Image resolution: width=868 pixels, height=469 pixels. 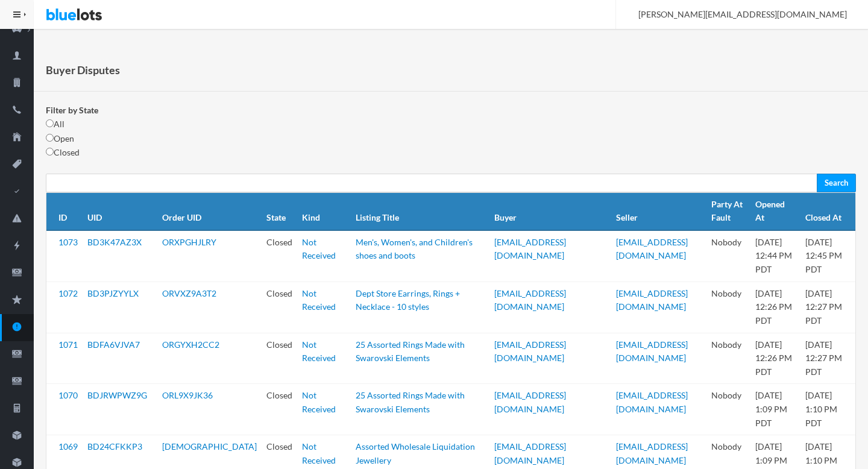 What do you see at coordinates (68, 395) in the screenshot?
I see `a: 1070` at bounding box center [68, 395].